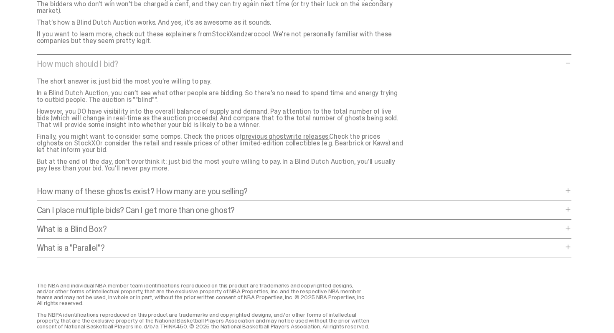 The image size is (614, 333). What do you see at coordinates (204, 306) in the screenshot?
I see `div: The NBA and individual NBA member team identifications reproduced on this product are trademarks ...` at bounding box center [204, 306].